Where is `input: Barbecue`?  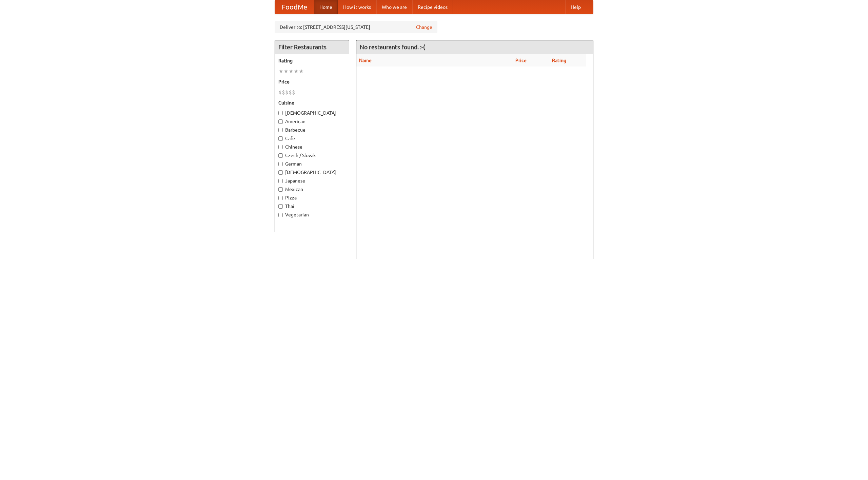 input: Barbecue is located at coordinates (280, 130).